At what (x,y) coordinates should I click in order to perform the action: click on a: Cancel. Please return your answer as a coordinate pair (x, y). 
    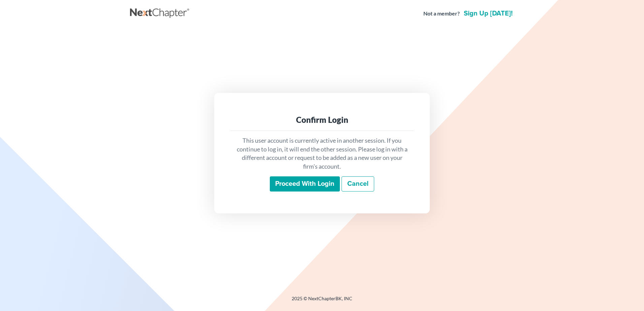
    Looking at the image, I should click on (358, 184).